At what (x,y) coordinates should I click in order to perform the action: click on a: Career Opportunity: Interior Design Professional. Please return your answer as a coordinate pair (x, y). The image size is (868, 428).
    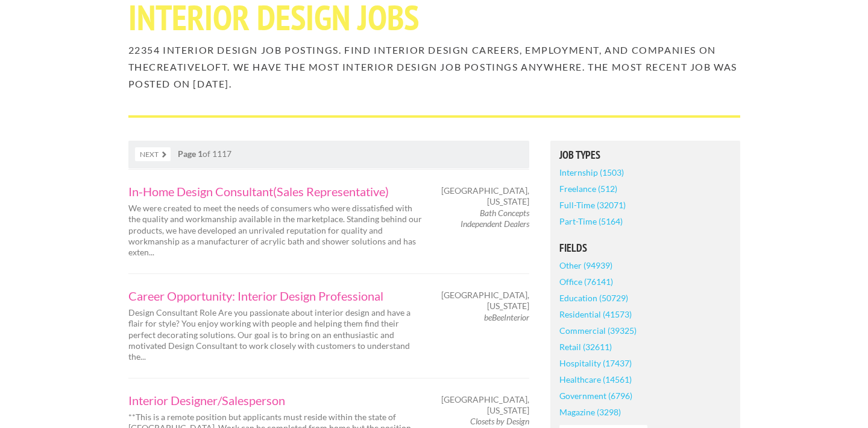
    Looking at the image, I should click on (276, 295).